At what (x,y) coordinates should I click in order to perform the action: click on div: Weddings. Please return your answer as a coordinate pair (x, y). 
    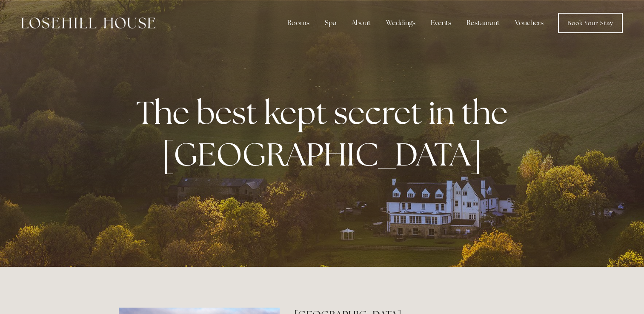
    Looking at the image, I should click on (401, 23).